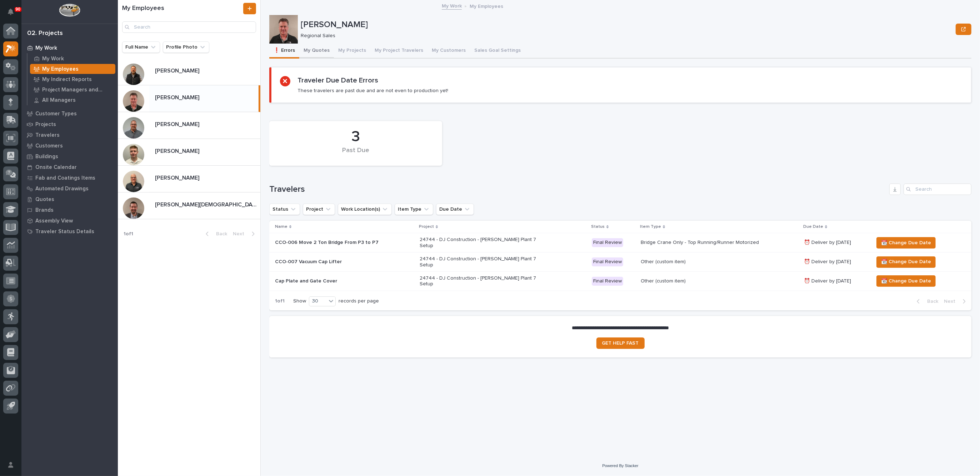 This screenshot has height=476, width=980. What do you see at coordinates (69, 210) in the screenshot?
I see `a: Brands` at bounding box center [69, 210].